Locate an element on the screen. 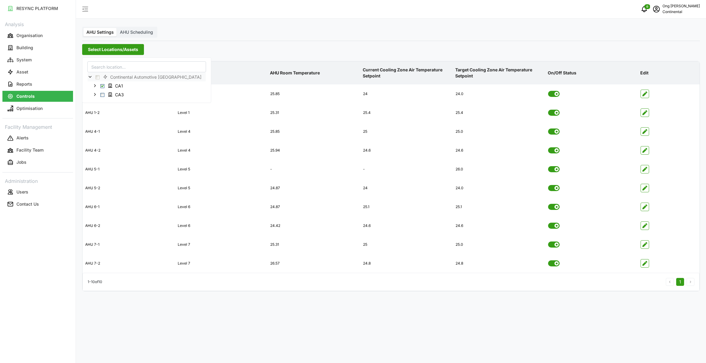  p: Target Cooling Zone Air Temperature Setpoint is located at coordinates (499, 73).